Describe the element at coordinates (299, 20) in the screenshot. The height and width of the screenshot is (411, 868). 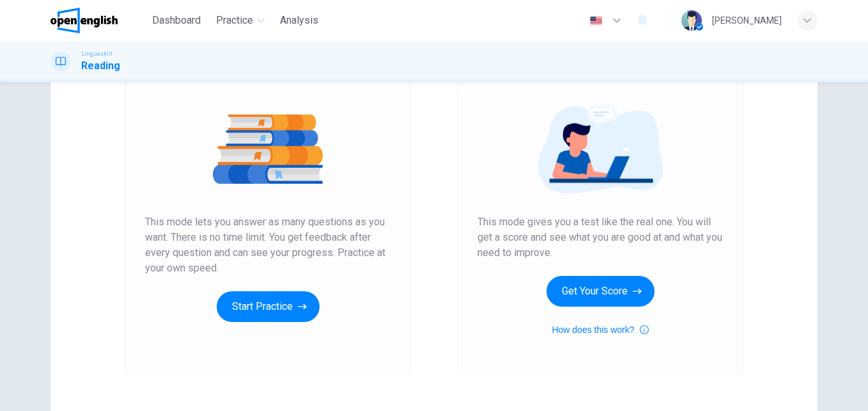
I see `span: Analysis` at that location.